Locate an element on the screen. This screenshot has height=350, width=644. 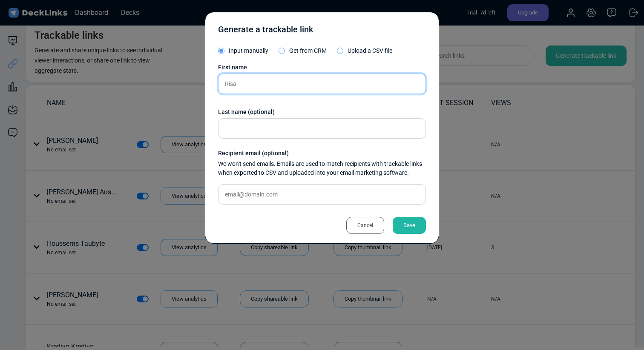
span: Upload a CSV file is located at coordinates (369, 50).